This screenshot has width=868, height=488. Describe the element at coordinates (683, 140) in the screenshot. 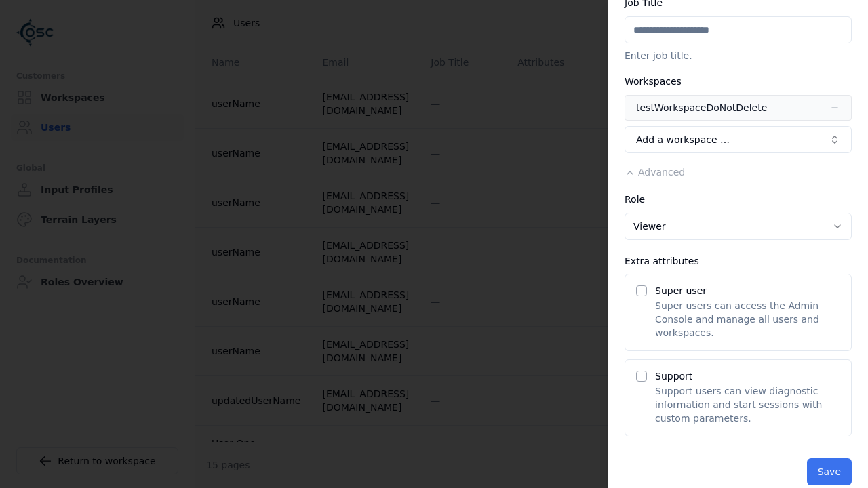

I see `span: Add a workspace …` at that location.